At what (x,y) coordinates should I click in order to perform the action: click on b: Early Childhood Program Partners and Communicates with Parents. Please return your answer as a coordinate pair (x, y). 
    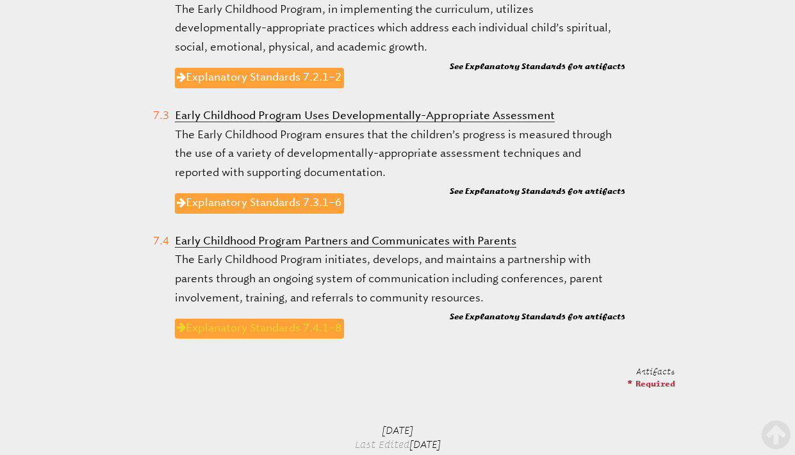
    Looking at the image, I should click on (345, 241).